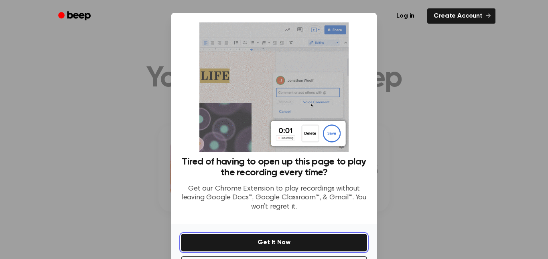 The image size is (548, 259). What do you see at coordinates (274, 168) in the screenshot?
I see `h3: Tired of having to open up this page to play the recording every time?` at bounding box center [274, 168].